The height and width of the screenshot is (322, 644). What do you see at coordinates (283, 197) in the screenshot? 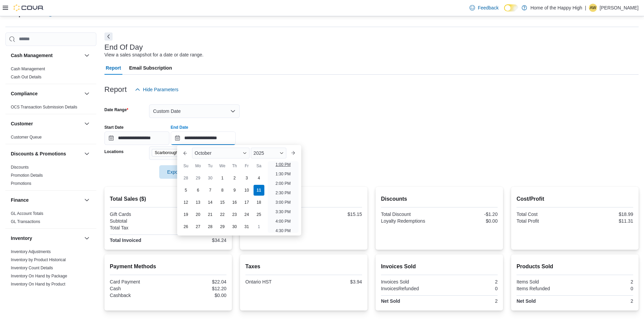
I see `ul: Time` at bounding box center [283, 197].